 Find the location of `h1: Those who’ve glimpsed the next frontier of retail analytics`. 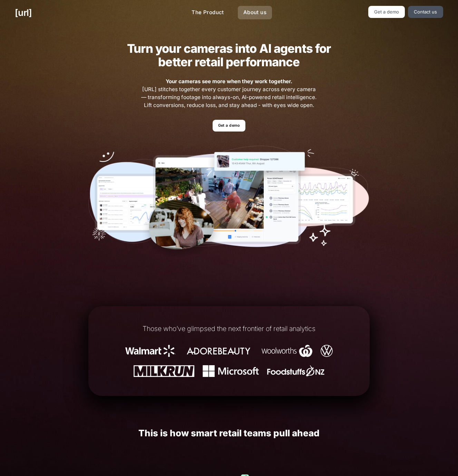

h1: Those who’ve glimpsed the next frontier of retail analytics is located at coordinates (229, 329).